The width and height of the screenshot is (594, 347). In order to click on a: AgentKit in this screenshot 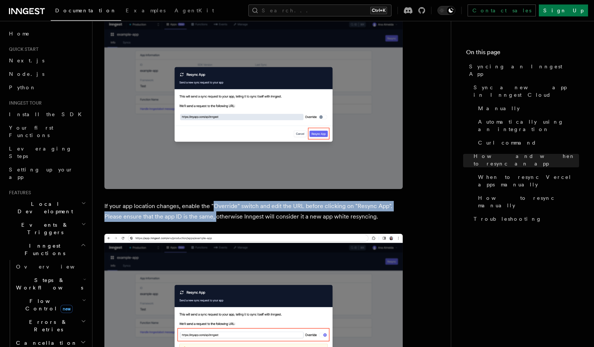, I will do `click(194, 11)`.